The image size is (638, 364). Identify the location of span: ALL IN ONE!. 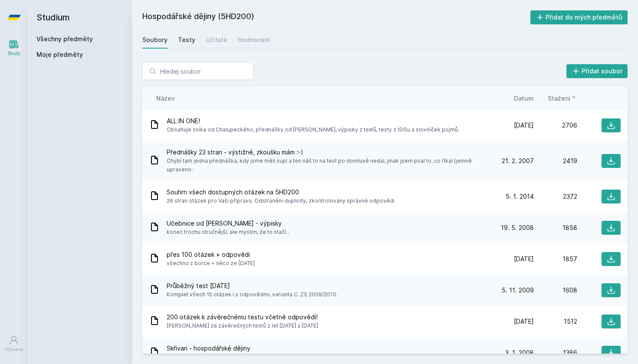
(313, 121).